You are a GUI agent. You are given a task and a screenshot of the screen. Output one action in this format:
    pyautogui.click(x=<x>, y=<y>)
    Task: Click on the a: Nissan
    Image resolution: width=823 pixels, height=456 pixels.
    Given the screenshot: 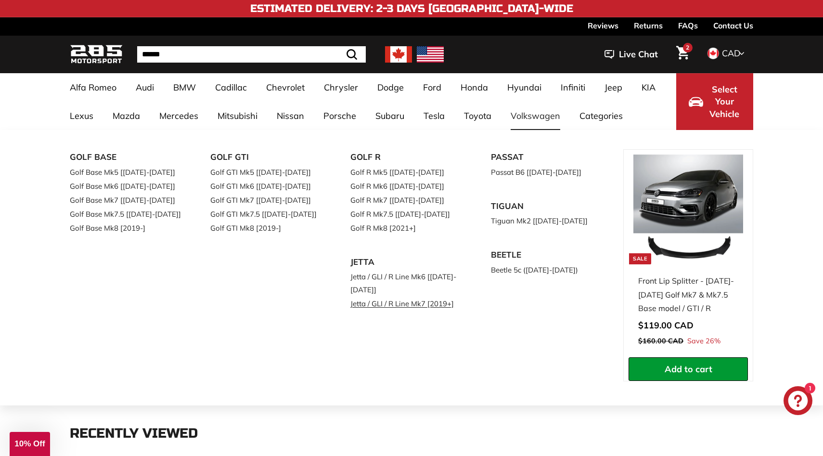 What is the action you would take?
    pyautogui.click(x=290, y=115)
    